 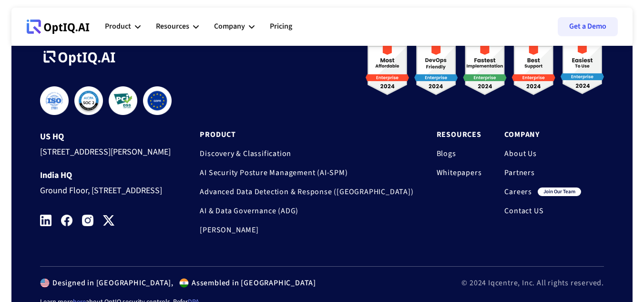 I want to click on a: Contact US, so click(x=543, y=211).